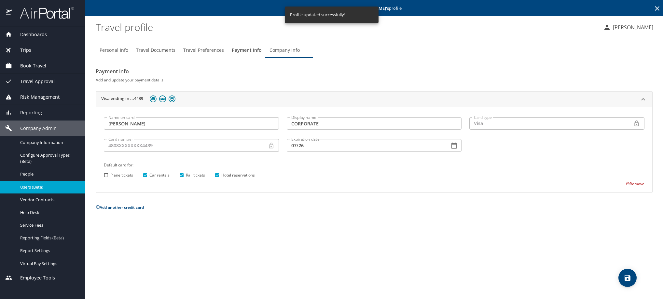  Describe the element at coordinates (155, 50) in the screenshot. I see `span: Travel Documents` at that location.